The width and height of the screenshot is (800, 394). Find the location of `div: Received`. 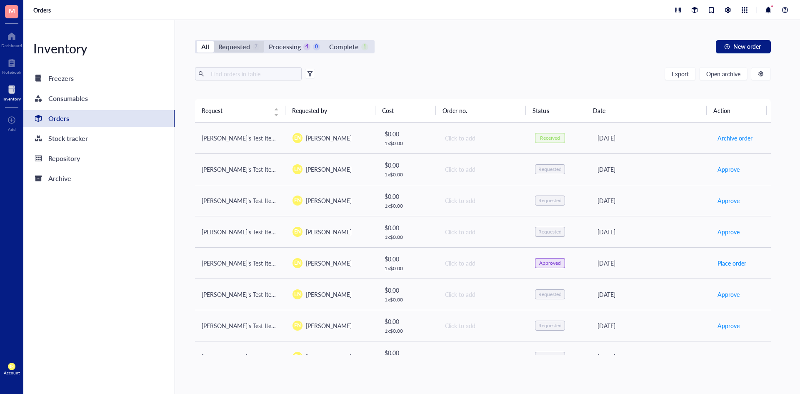

div: Received is located at coordinates (550, 138).